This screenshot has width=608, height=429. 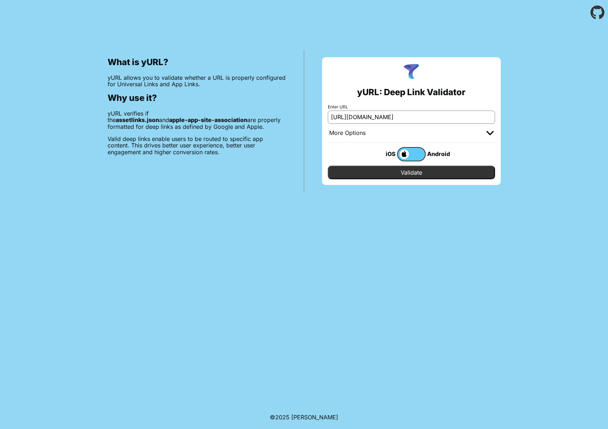 I want to click on label: Enter URL, so click(x=412, y=107).